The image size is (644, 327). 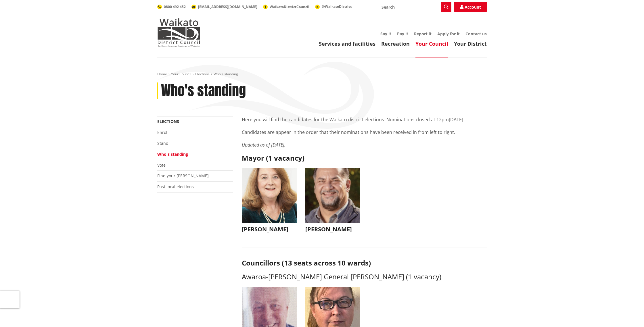 What do you see at coordinates (226, 74) in the screenshot?
I see `span: Who's standing` at bounding box center [226, 74].